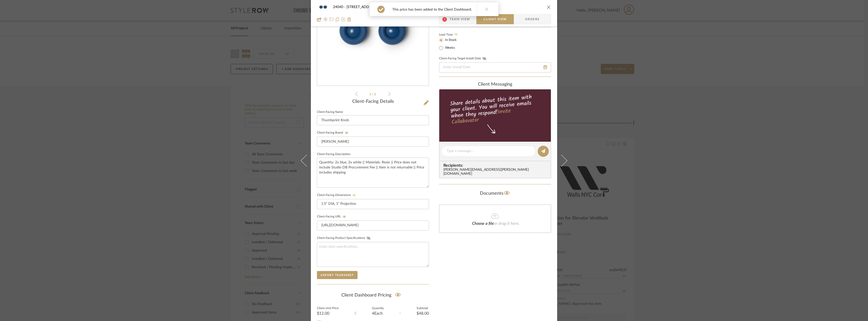 The width and height of the screenshot is (868, 321). What do you see at coordinates (495, 67) in the screenshot?
I see `input: Enter Install Date` at bounding box center [495, 67].